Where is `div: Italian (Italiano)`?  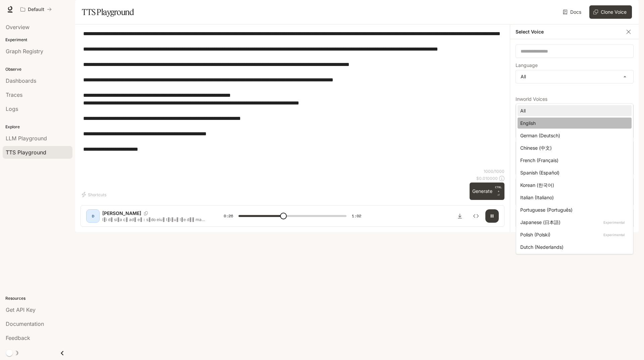 div: Italian (Italiano) is located at coordinates (573, 197).